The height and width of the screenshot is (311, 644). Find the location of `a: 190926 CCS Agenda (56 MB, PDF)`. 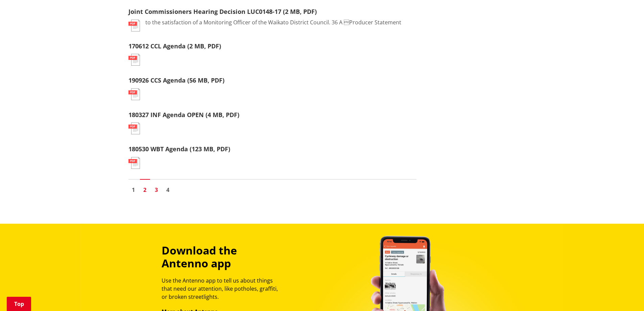

a: 190926 CCS Agenda (56 MB, PDF) is located at coordinates (177, 80).